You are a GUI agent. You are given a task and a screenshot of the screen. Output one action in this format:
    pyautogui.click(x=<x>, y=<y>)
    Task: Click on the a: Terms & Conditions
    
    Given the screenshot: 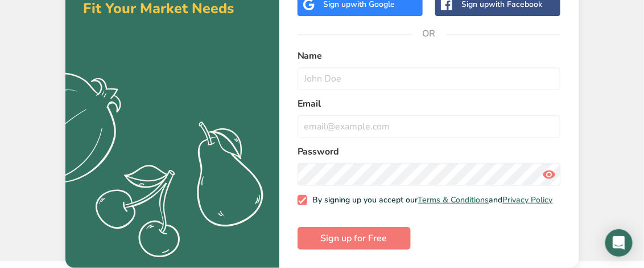 What is the action you would take?
    pyautogui.click(x=454, y=199)
    